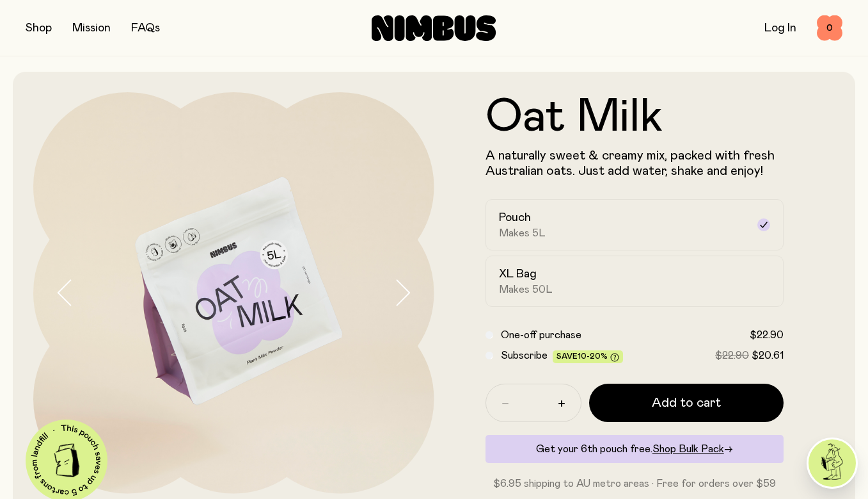 The width and height of the screenshot is (868, 499). I want to click on p: $6.95 shipping to AU metro areas · Free for orders over $59, so click(635, 483).